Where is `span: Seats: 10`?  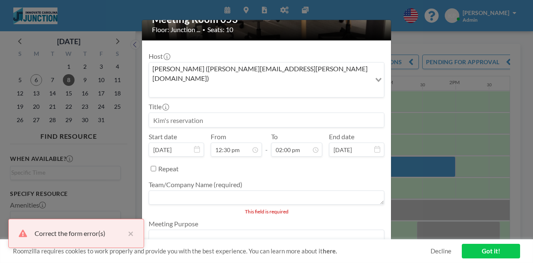
span: Seats: 10 is located at coordinates (220, 30).